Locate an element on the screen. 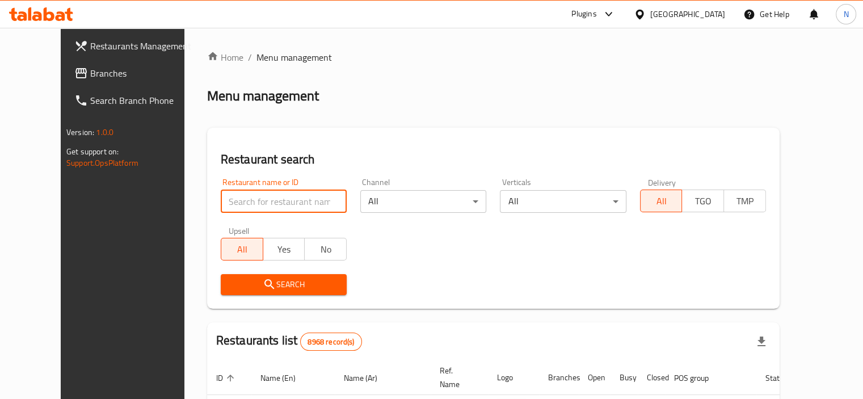  div: Plugins is located at coordinates (584, 14).